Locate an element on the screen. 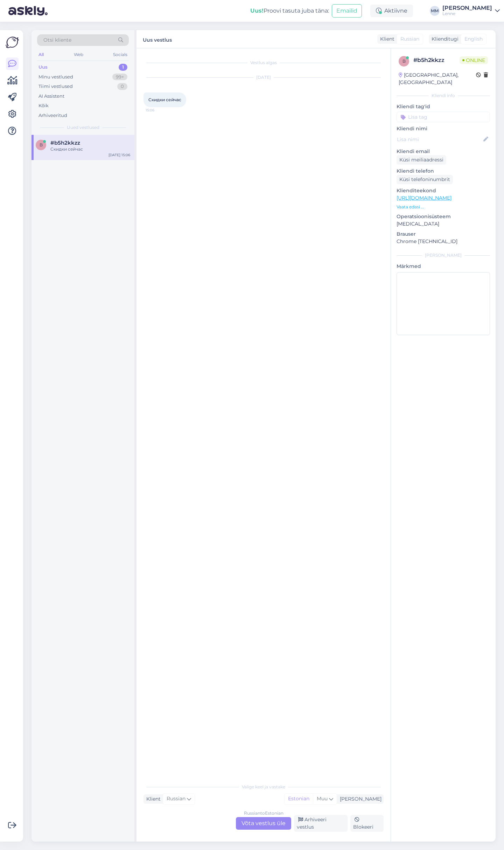 This screenshot has width=504, height=850. div: Aktiivne is located at coordinates (392, 11).